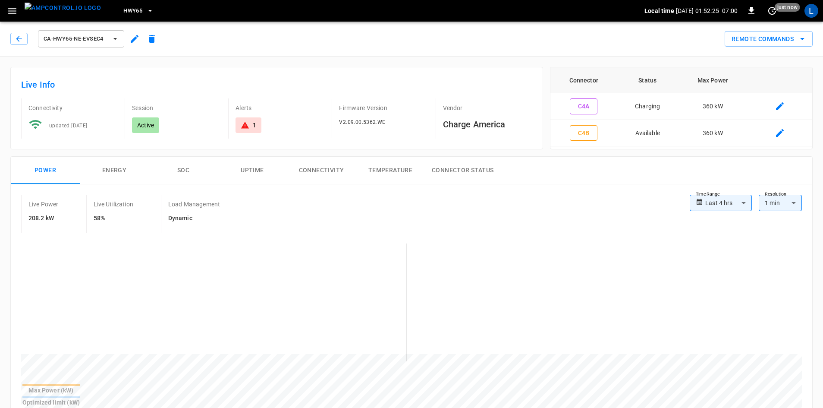  What do you see at coordinates (769, 39) in the screenshot?
I see `button: Remote Commands` at bounding box center [769, 39].